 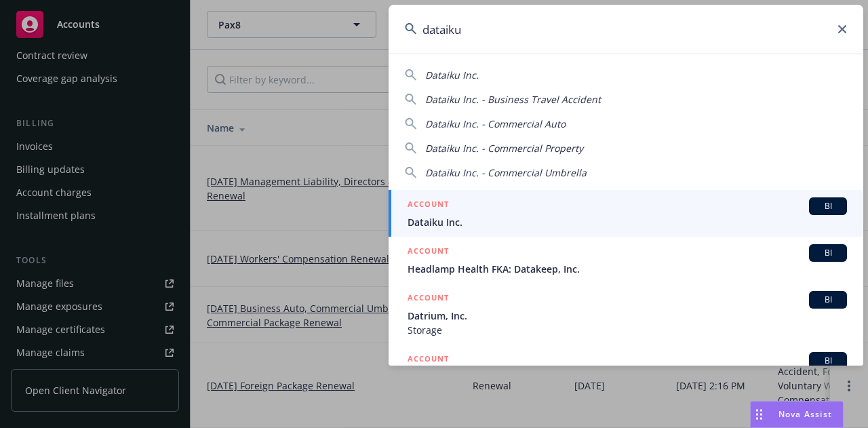 I want to click on span: Dataiku Inc. - Commercial Property, so click(x=504, y=148).